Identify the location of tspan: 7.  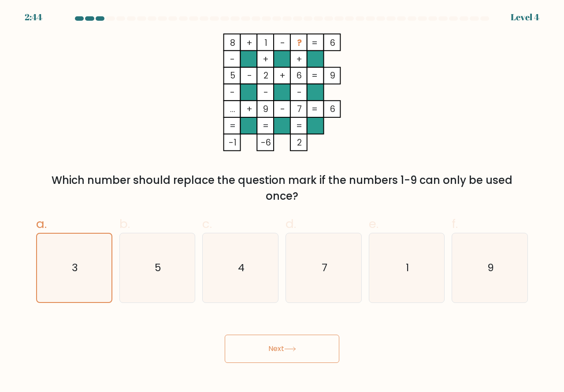
(300, 109).